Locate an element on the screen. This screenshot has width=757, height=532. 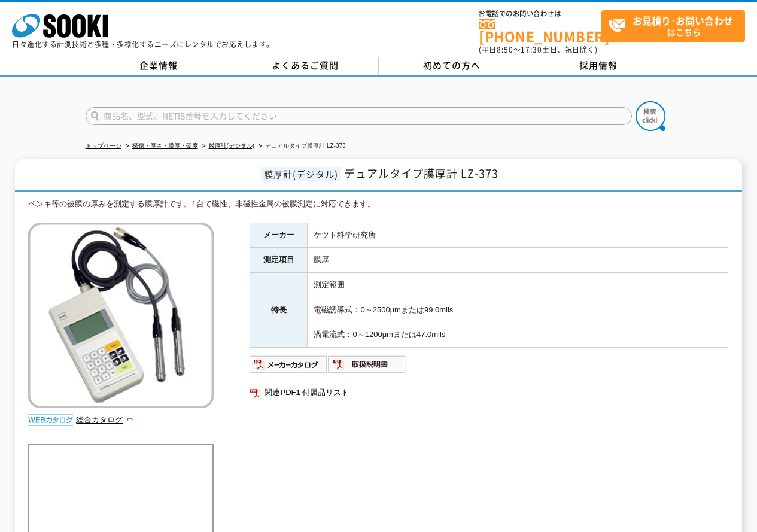
a: 採用情報 is located at coordinates (598, 66).